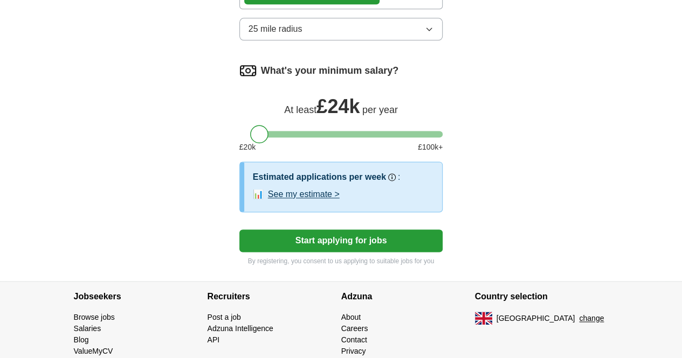 The height and width of the screenshot is (358, 682). I want to click on a: Adzuna Intelligence, so click(240, 329).